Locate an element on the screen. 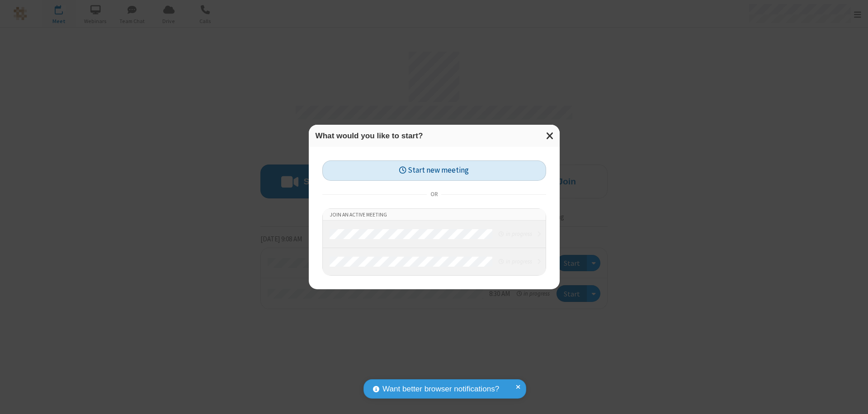 The image size is (868, 414). button: Start new meeting is located at coordinates (434, 170).